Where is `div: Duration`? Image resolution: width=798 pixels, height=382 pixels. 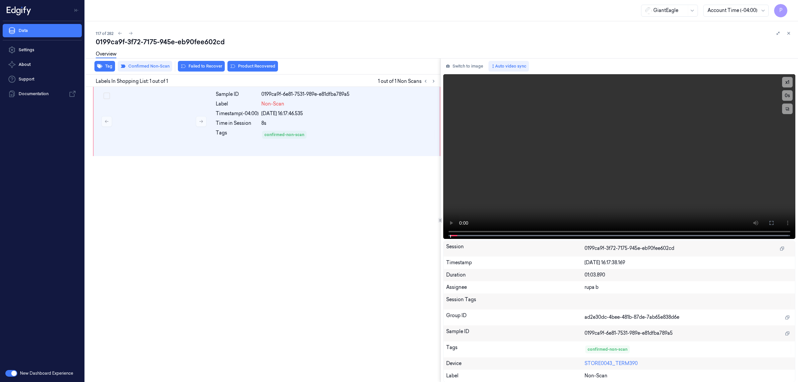 div: Duration is located at coordinates (516, 275).